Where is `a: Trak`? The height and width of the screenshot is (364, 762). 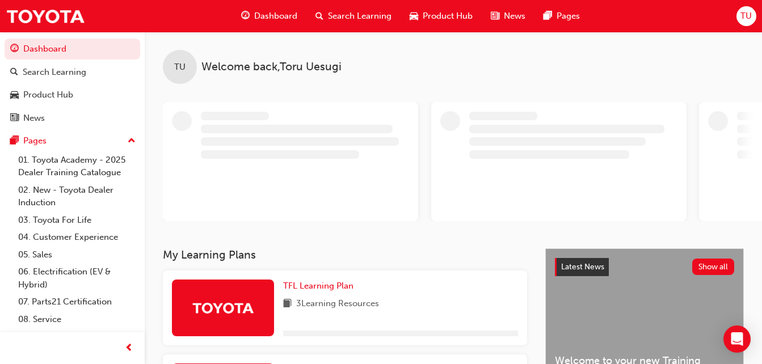
a: Trak is located at coordinates (45, 16).